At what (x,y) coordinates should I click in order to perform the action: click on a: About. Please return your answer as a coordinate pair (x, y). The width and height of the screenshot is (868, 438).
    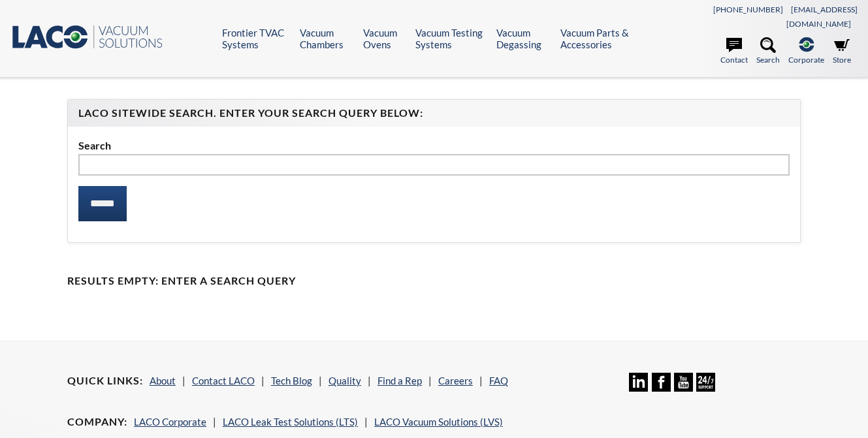
    Looking at the image, I should click on (163, 380).